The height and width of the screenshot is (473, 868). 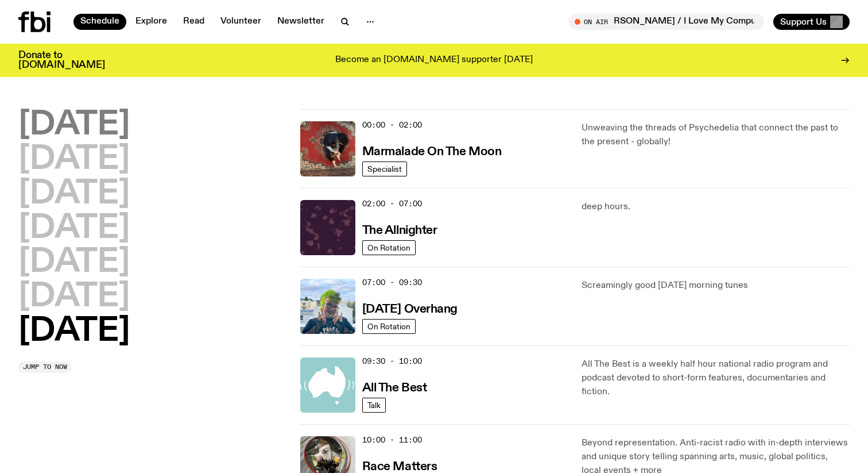 I want to click on span: Specialist, so click(x=384, y=169).